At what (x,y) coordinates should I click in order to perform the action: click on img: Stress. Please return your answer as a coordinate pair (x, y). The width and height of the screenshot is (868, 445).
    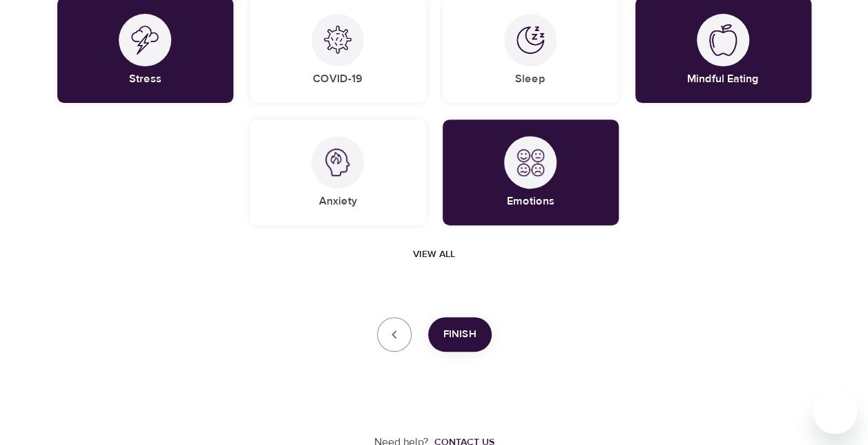
    Looking at the image, I should click on (145, 40).